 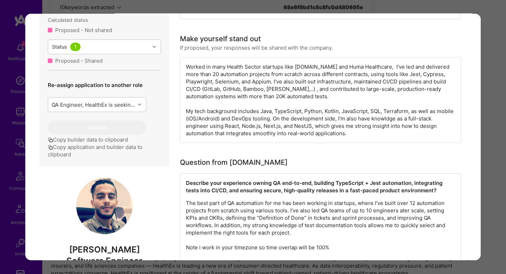 I want to click on div: Status, so click(x=59, y=47).